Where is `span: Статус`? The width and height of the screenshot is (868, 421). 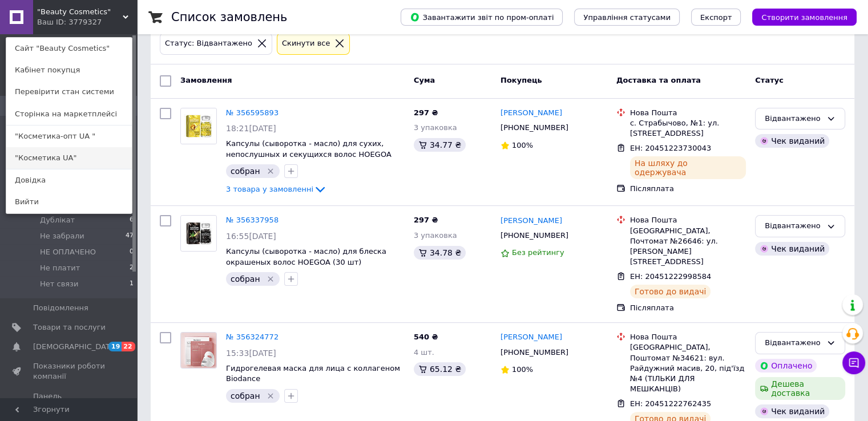 span: Статус is located at coordinates (770, 80).